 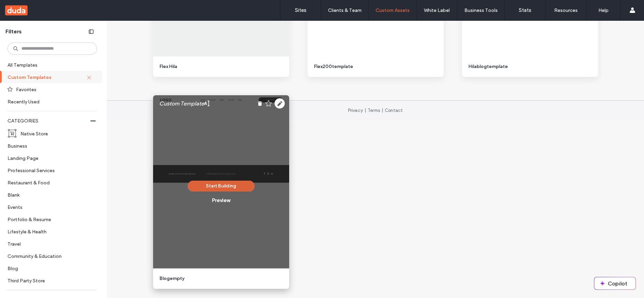 What do you see at coordinates (49, 280) in the screenshot?
I see `label: Third Party Store` at bounding box center [49, 280].